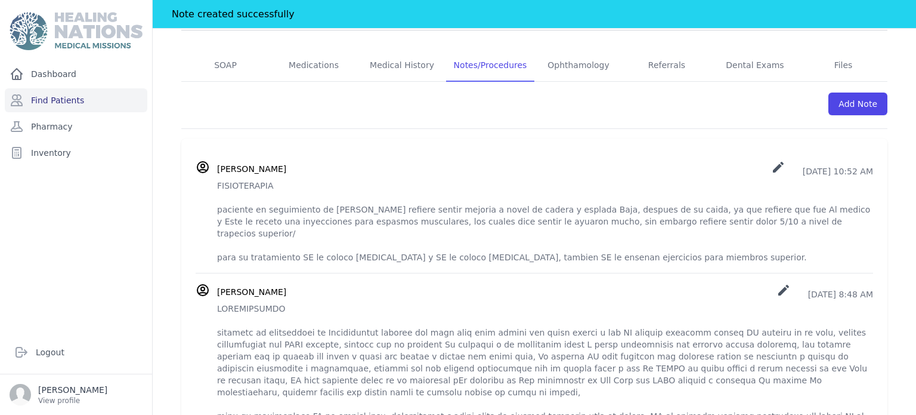 Image resolution: width=916 pixels, height=415 pixels. What do you see at coordinates (490, 66) in the screenshot?
I see `a: Notes/Procedures` at bounding box center [490, 66].